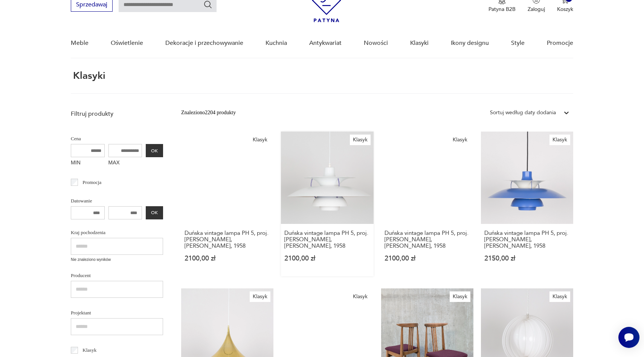  What do you see at coordinates (117, 233) in the screenshot?
I see `p: Kraj pochodzenia` at bounding box center [117, 233].